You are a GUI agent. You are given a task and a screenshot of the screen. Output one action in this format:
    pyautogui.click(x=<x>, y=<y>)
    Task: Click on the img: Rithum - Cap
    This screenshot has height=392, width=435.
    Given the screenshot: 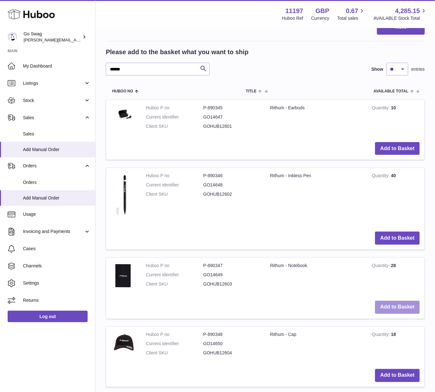 What is the action you would take?
    pyautogui.click(x=124, y=342)
    